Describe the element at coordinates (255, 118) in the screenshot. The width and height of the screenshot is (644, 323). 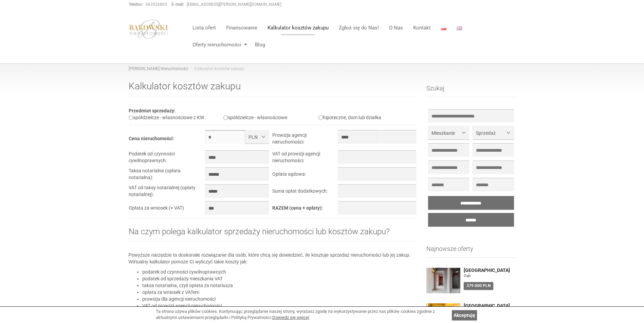
I see `label: spółdzielcze - własnościowe` at that location.